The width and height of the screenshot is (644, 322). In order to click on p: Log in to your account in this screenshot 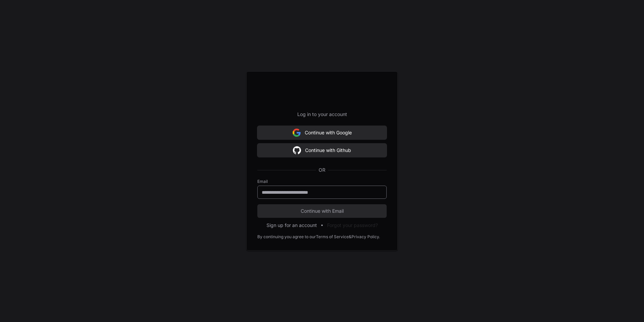, I will do `click(322, 114)`.